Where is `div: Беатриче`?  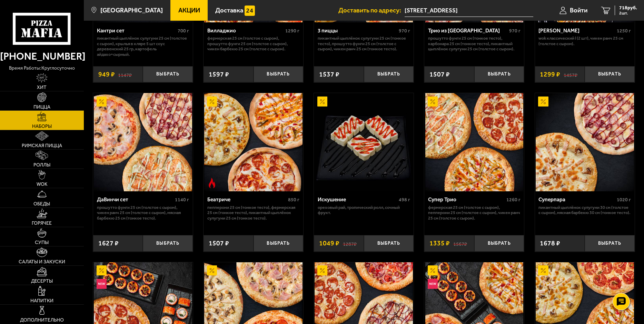
div: Беатриче is located at coordinates (247, 200).